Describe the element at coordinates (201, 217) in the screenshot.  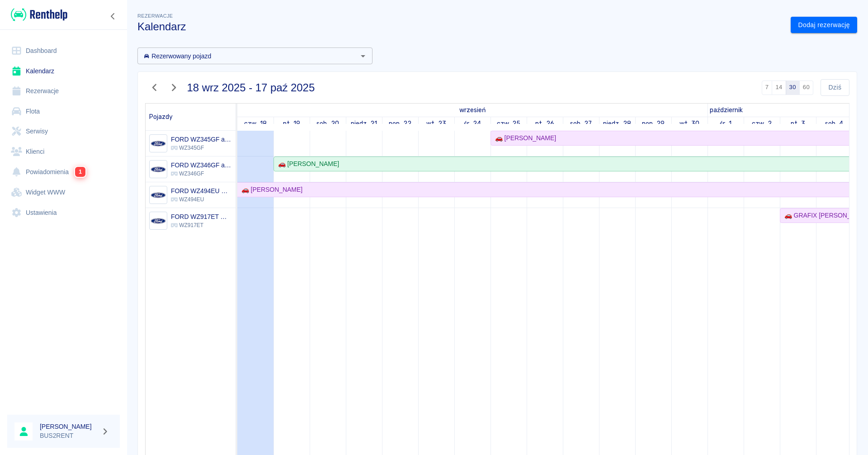
I see `h6: FORD WZ917ET manualny` at that location.